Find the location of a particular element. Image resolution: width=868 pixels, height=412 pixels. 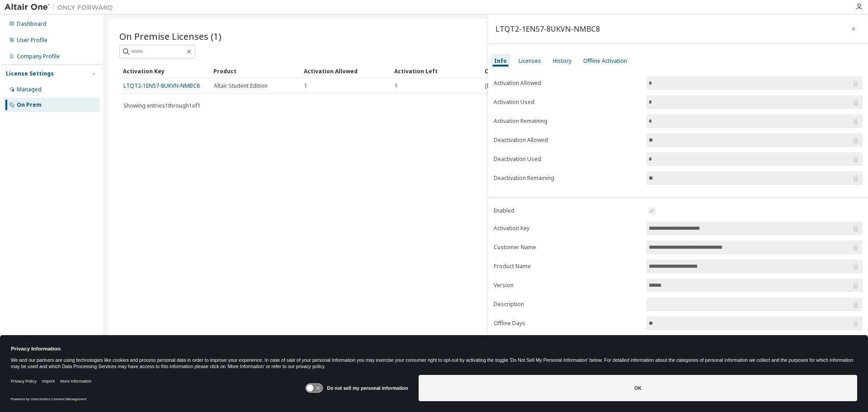

div: License Settings is located at coordinates (30, 74).